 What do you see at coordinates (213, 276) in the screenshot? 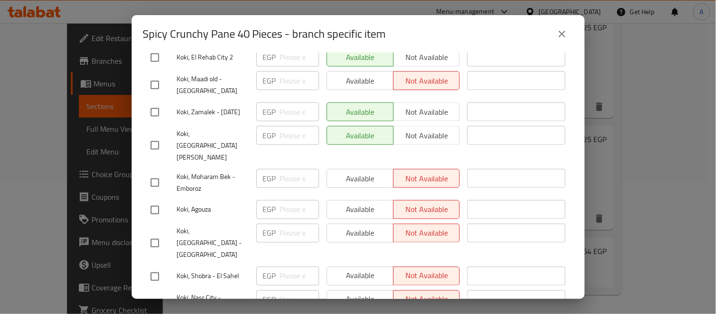
I see `span: Koki, Shobra - El Sahel` at bounding box center [213, 276].